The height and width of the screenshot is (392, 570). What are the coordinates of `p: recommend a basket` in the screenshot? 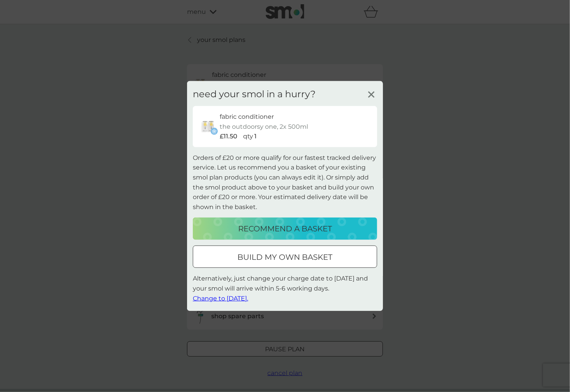 It's located at (285, 229).